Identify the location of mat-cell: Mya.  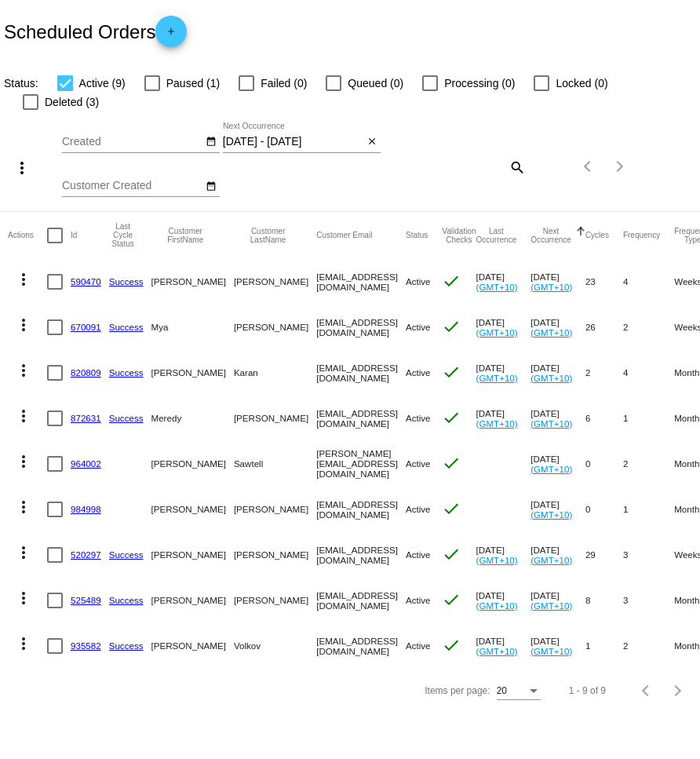
(192, 327).